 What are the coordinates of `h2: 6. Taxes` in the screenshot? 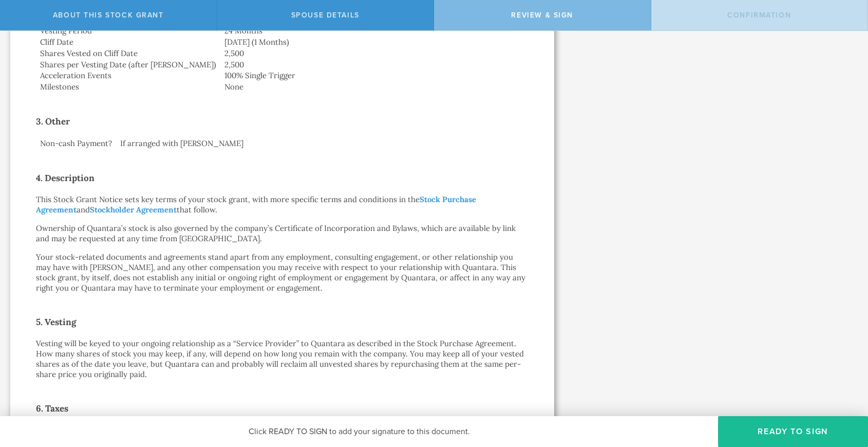 It's located at (282, 408).